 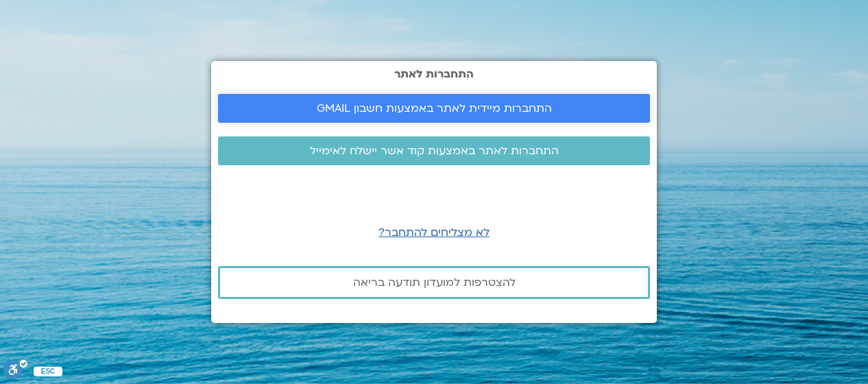 What do you see at coordinates (434, 283) in the screenshot?
I see `span: להצטרפות למועדון תודעה בריאה` at bounding box center [434, 283].